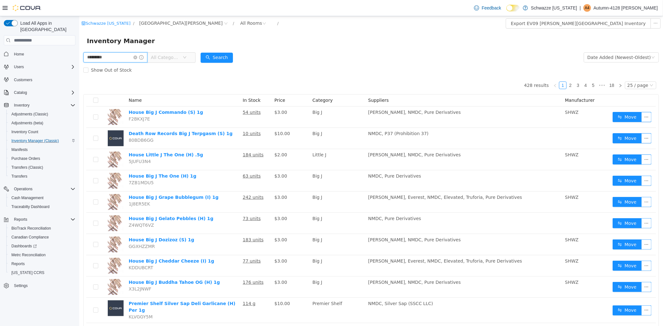 The image size is (663, 326). What do you see at coordinates (40, 105) in the screenshot?
I see `button: Inventory` at bounding box center [40, 105].